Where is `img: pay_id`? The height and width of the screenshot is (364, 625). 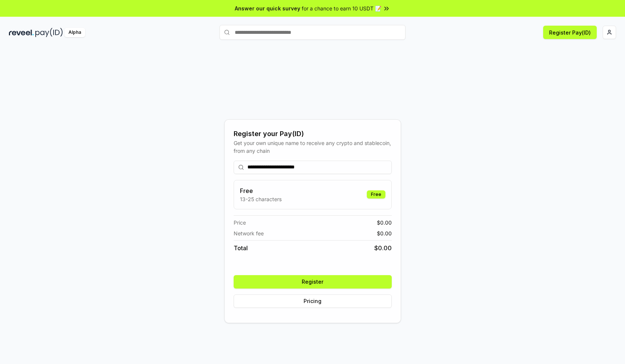 img: pay_id is located at coordinates (49, 32).